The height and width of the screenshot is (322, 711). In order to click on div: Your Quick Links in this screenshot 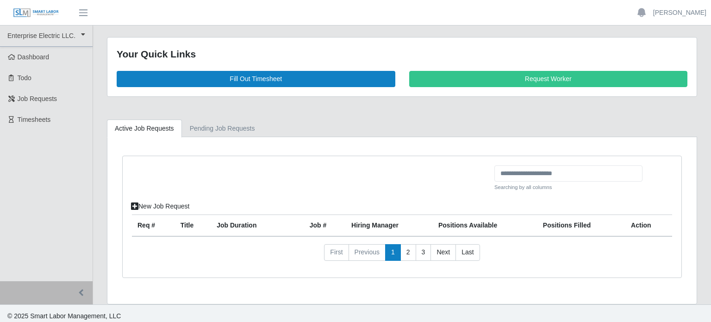, I will do `click(402, 54)`.